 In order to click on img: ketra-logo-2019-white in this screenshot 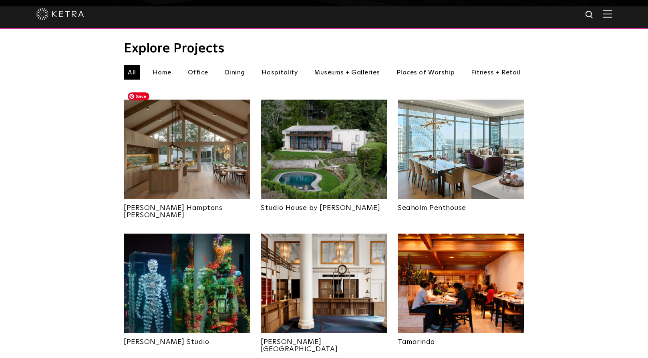, I will do `click(60, 14)`.